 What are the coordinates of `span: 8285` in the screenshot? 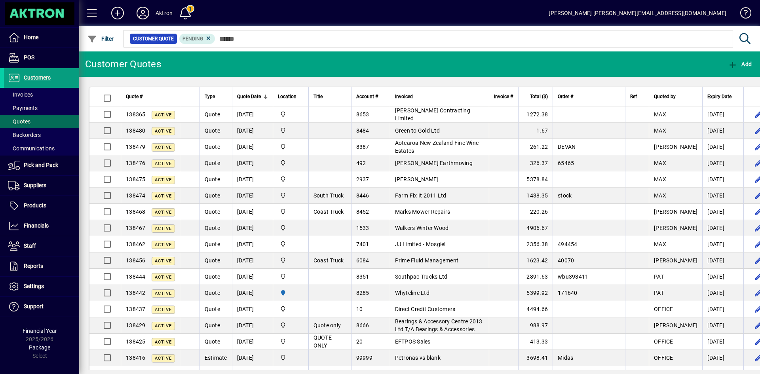 It's located at (363, 293).